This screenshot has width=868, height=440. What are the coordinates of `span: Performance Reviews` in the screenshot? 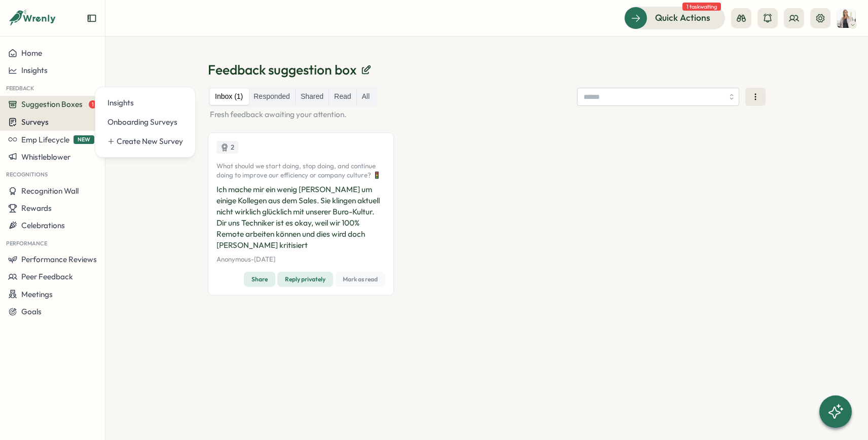 It's located at (59, 259).